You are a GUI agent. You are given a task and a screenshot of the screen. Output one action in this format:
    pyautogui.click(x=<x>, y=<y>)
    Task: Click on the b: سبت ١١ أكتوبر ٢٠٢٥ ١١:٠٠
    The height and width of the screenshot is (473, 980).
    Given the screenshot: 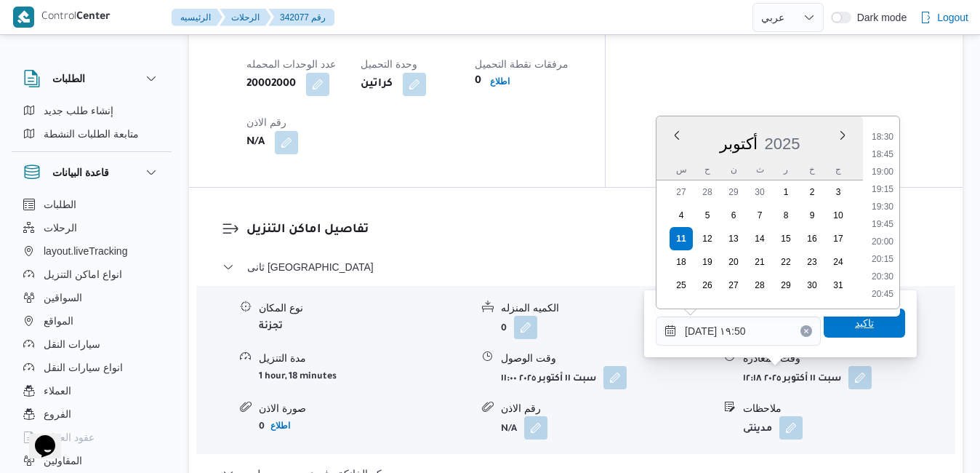 What is the action you would take?
    pyautogui.click(x=548, y=379)
    